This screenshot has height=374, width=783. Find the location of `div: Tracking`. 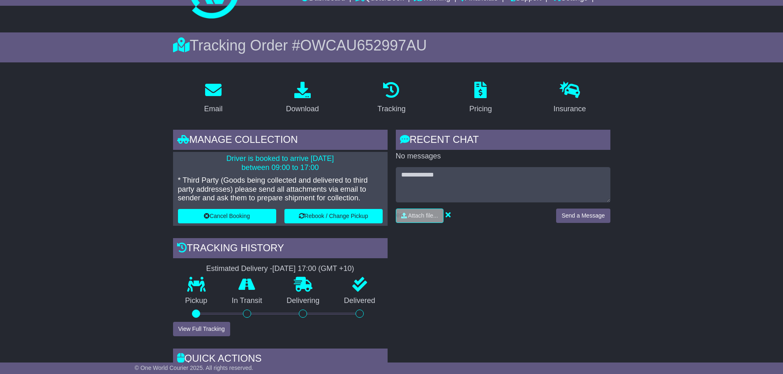

div: Tracking is located at coordinates (391, 109).